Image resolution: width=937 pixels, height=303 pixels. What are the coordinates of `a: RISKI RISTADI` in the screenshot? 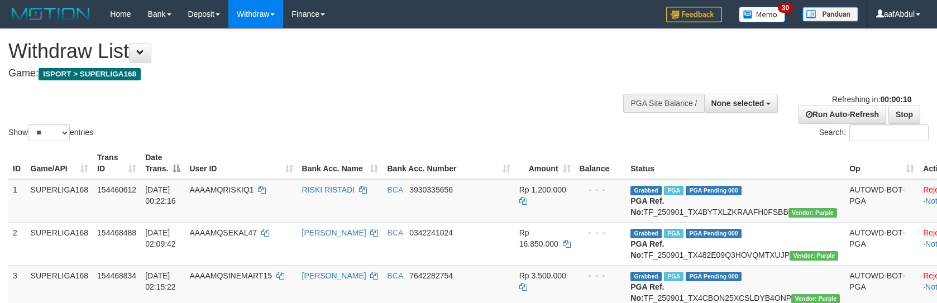 It's located at (328, 190).